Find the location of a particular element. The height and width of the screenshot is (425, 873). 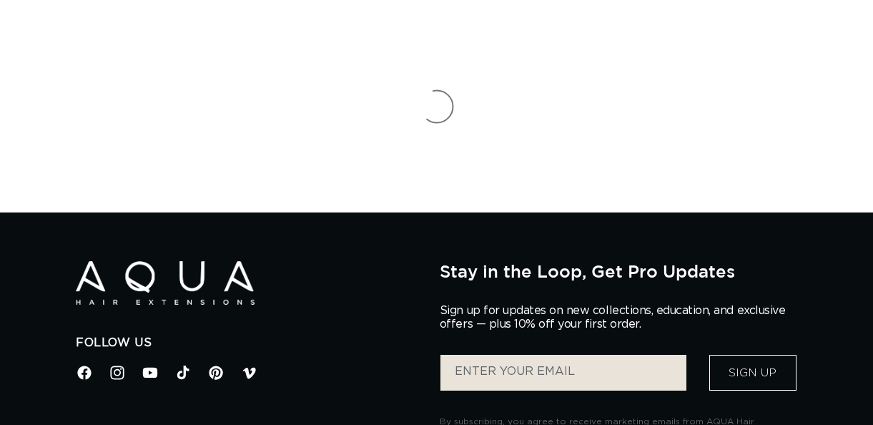

p: Sign up for updates on new collections, education, and exclusive offers — plus 10% off your first... is located at coordinates (618, 317).